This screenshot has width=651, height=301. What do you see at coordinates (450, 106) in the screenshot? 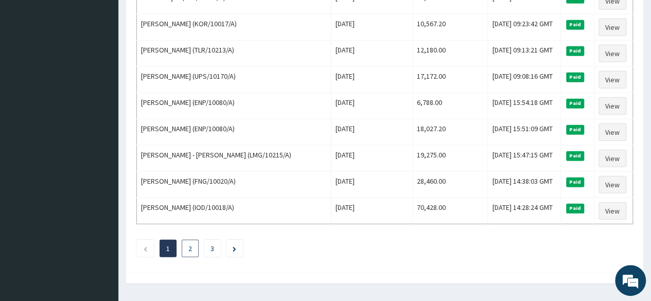
I see `td: 6,788.00` at bounding box center [450, 106].